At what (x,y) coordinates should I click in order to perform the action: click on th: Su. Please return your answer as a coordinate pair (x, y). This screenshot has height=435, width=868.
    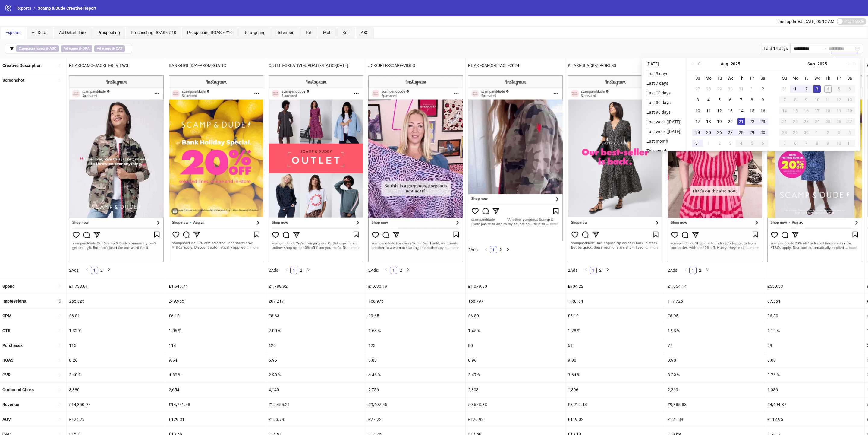
    Looking at the image, I should click on (698, 78).